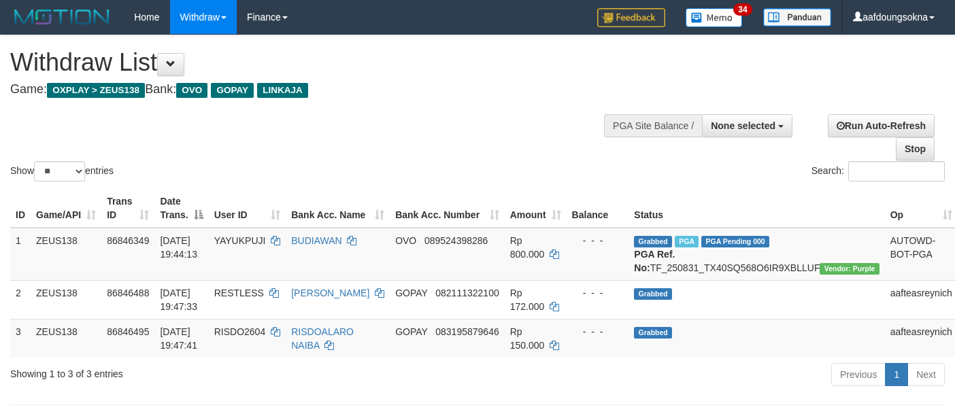 The height and width of the screenshot is (416, 955). I want to click on span: Rp 172.000, so click(527, 300).